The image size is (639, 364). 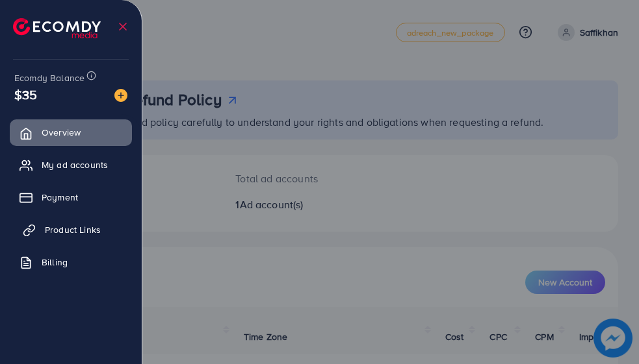 What do you see at coordinates (71, 198) in the screenshot?
I see `a: Payment` at bounding box center [71, 198].